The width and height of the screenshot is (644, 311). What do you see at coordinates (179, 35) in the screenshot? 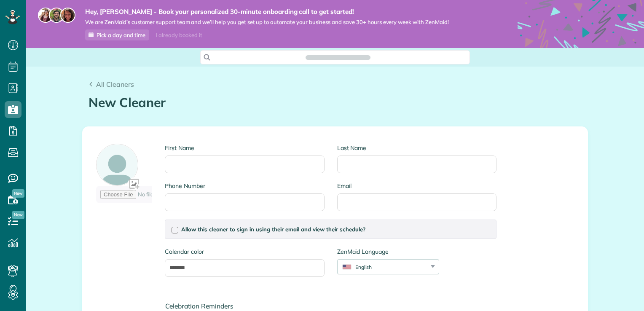
I see `div: I already booked it` at bounding box center [179, 35].